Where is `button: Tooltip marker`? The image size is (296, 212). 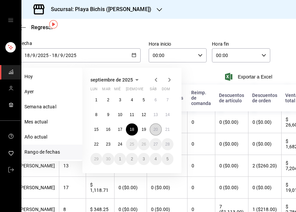
button: Tooltip marker is located at coordinates (53, 24).